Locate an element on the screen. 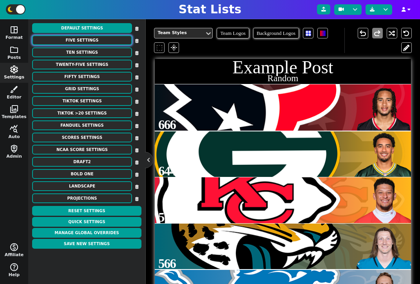 The image size is (420, 284). button: Scores Settings is located at coordinates (82, 137).